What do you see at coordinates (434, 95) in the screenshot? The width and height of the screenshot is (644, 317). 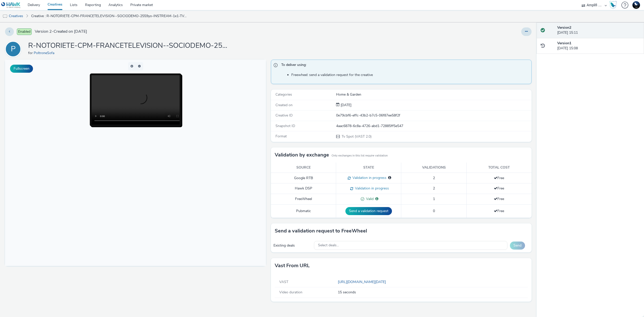 I see `div: Home & Garden` at bounding box center [434, 95].